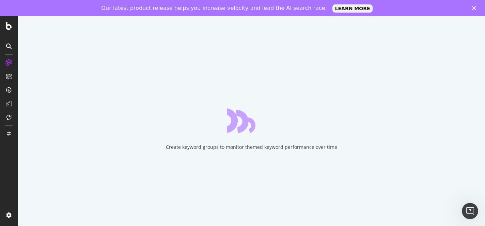 This screenshot has height=226, width=485. I want to click on div: animation, so click(251, 121).